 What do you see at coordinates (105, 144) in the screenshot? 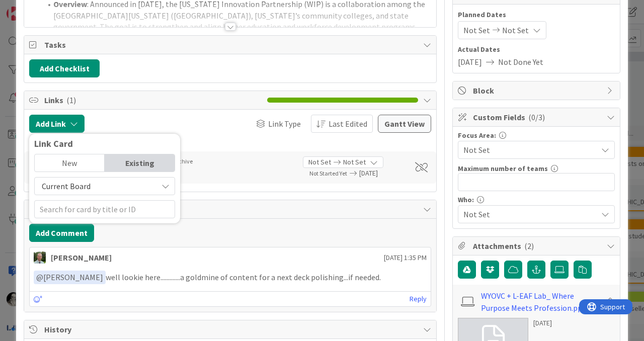
I see `div: Link Card` at bounding box center [105, 144].